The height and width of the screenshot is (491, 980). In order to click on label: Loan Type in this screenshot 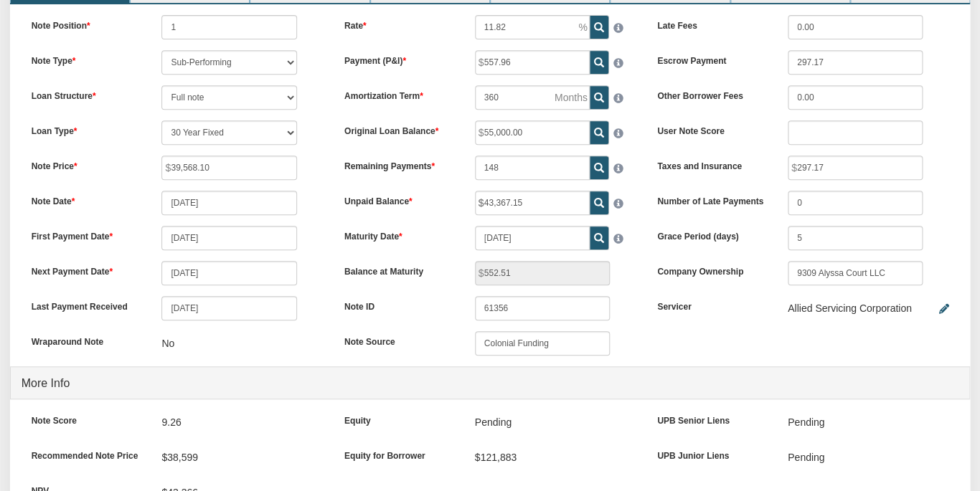, I will do `click(86, 129)`.